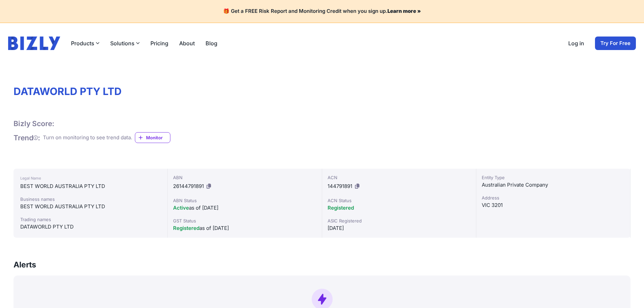  Describe the element at coordinates (553, 185) in the screenshot. I see `div: Australian Private Company` at that location.